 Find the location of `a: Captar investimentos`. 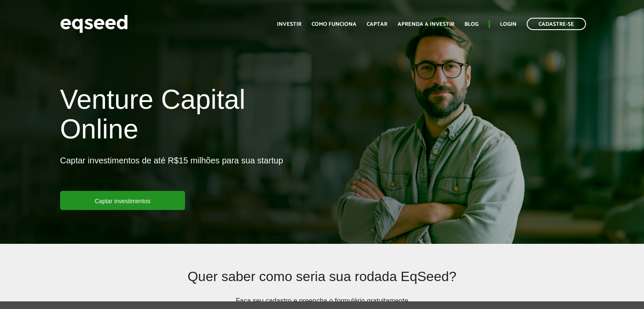

a: Captar investimentos is located at coordinates (122, 200).